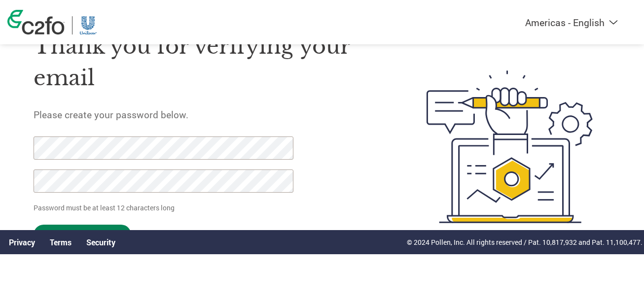 The image size is (644, 302). What do you see at coordinates (82, 234) in the screenshot?
I see `input: Set Password` at bounding box center [82, 234].